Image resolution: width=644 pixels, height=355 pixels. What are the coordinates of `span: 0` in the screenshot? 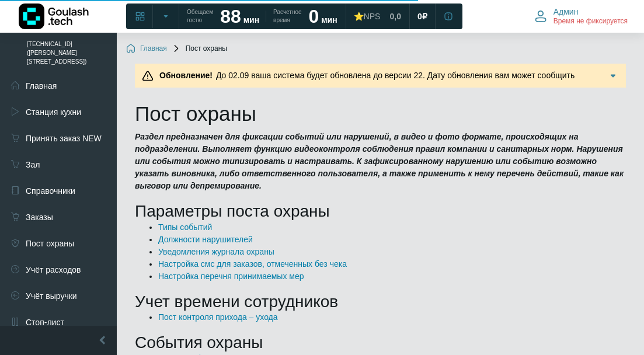 It's located at (420, 17).